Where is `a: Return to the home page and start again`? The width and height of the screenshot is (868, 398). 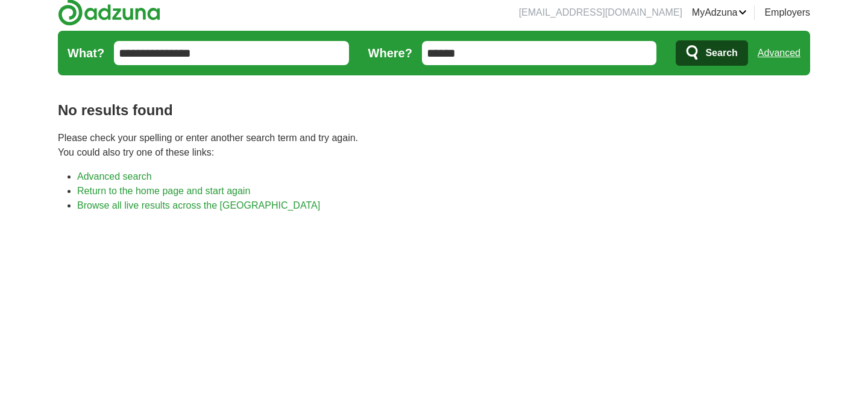 a: Return to the home page and start again is located at coordinates (164, 191).